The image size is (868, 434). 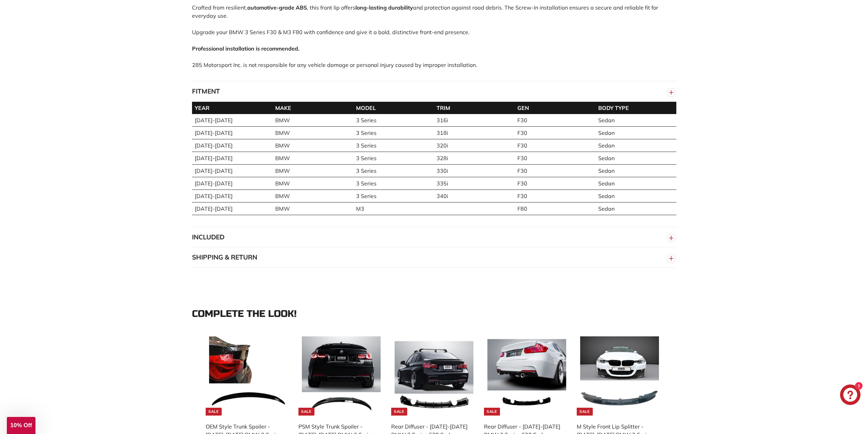 I want to click on th: MODEL, so click(x=394, y=108).